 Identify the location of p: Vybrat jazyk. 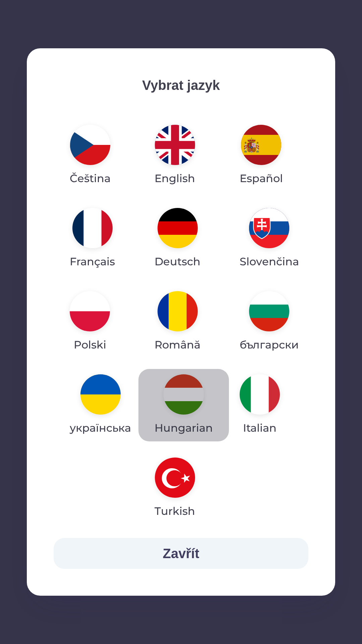
(181, 85).